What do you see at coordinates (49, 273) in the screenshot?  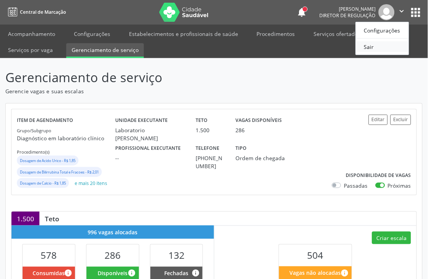 I see `span: Consumidas` at bounding box center [49, 273].